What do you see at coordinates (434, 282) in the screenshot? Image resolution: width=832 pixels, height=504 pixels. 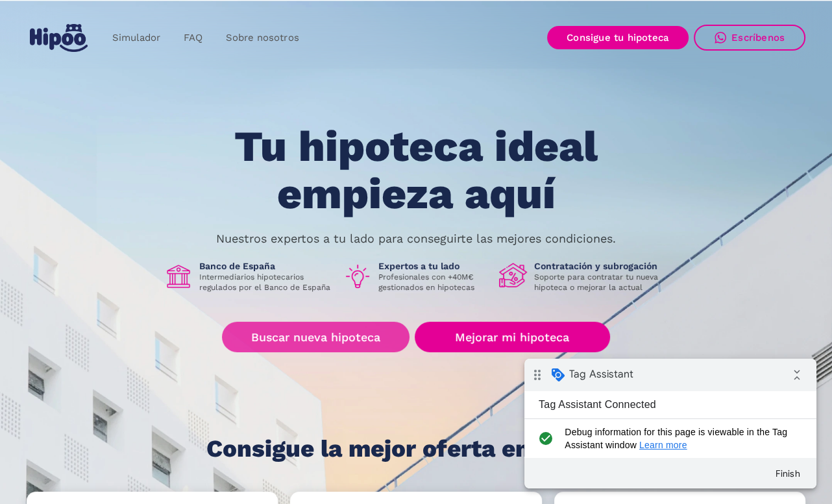 I see `p: Profesionales con +40M€ gestionados en hipotecas` at bounding box center [434, 282].